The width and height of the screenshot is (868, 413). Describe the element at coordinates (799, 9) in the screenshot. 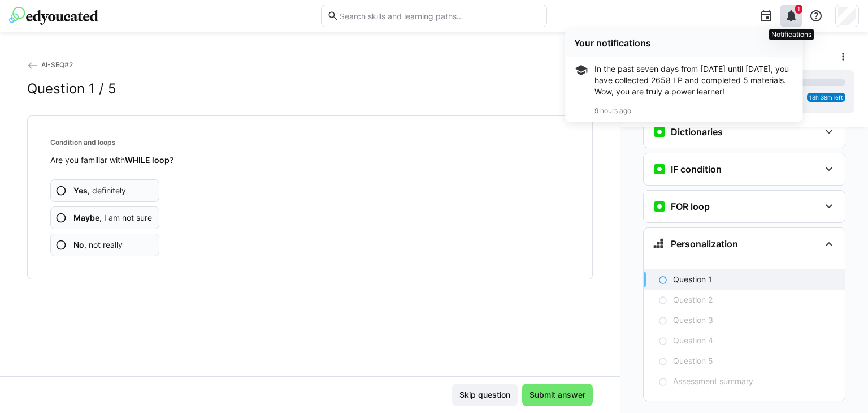

I see `span: 1` at that location.